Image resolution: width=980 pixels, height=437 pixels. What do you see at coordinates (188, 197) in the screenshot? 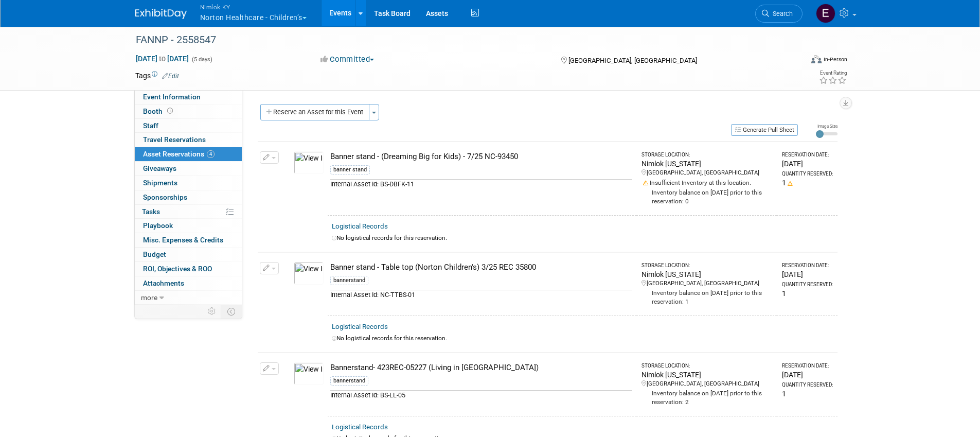
I see `a: Sponsorships` at bounding box center [188, 197].